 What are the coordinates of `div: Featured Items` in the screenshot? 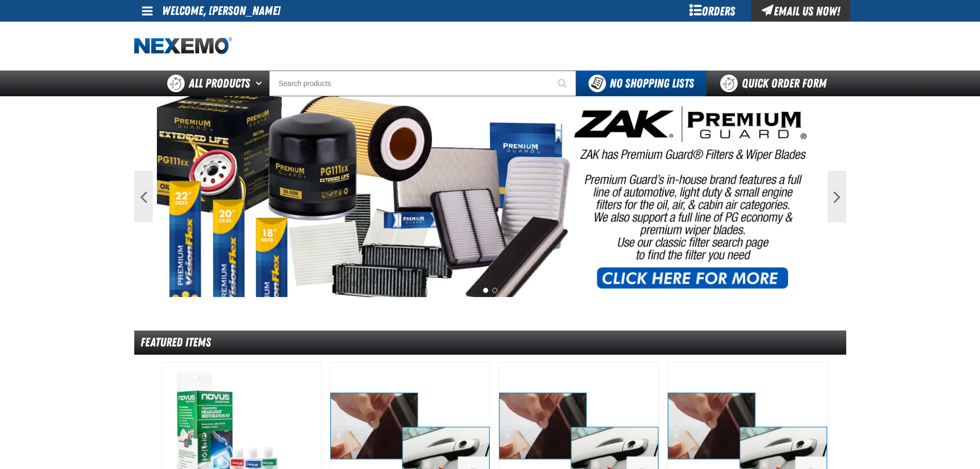 It's located at (490, 342).